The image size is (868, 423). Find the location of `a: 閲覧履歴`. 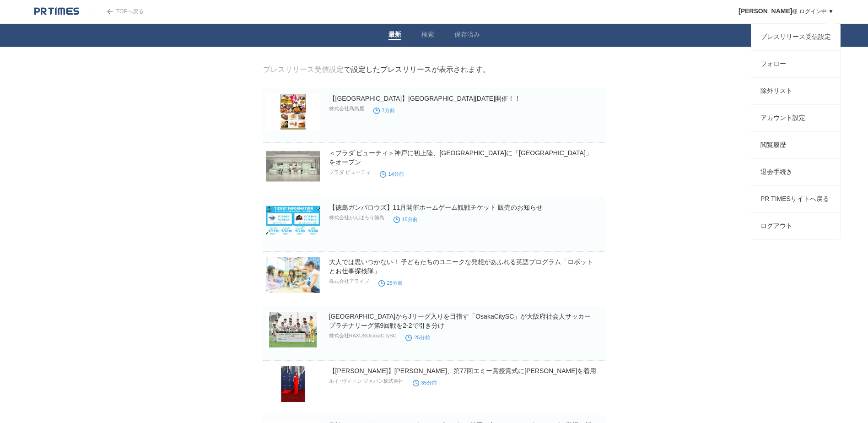

a: 閲覧履歴 is located at coordinates (796, 145).